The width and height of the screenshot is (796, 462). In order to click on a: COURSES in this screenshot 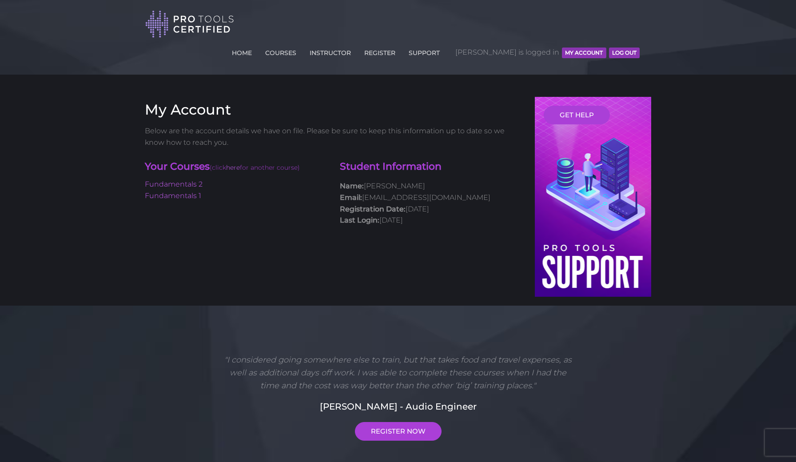, I will do `click(281, 51)`.